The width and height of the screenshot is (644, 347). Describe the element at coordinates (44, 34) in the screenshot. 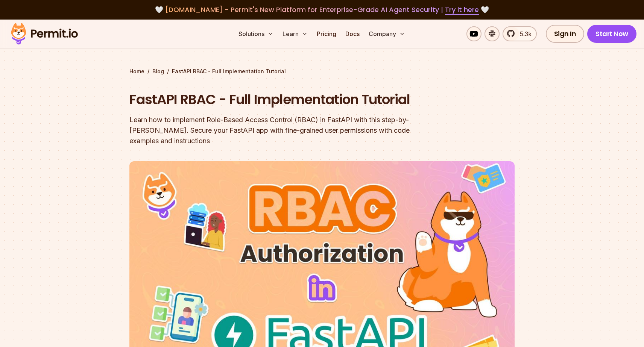

I see `img: Permit logo` at that location.